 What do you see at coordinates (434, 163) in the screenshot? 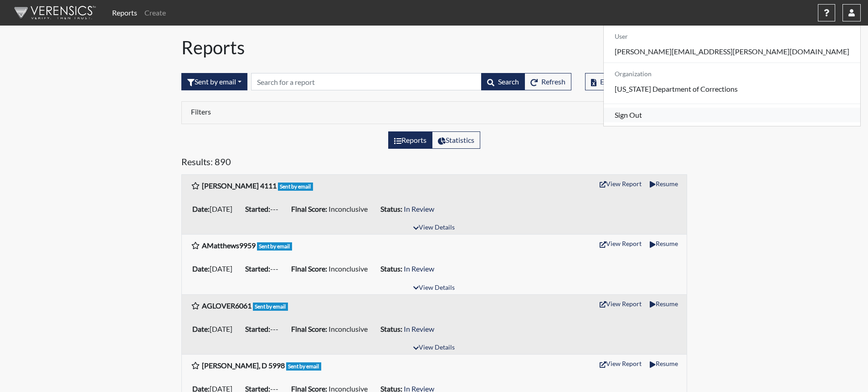
I see `h5: Results: 890` at bounding box center [434, 163].